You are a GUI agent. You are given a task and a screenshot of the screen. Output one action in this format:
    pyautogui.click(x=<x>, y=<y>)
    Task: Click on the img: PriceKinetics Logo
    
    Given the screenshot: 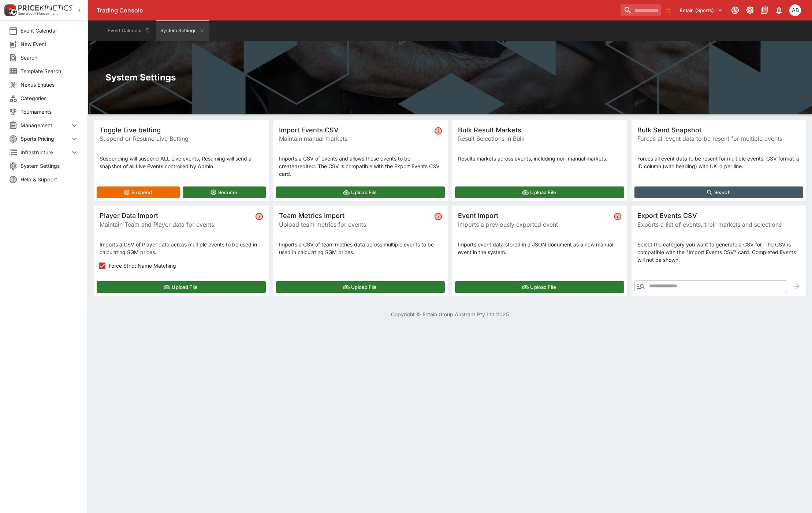 What is the action you would take?
    pyautogui.click(x=9, y=10)
    